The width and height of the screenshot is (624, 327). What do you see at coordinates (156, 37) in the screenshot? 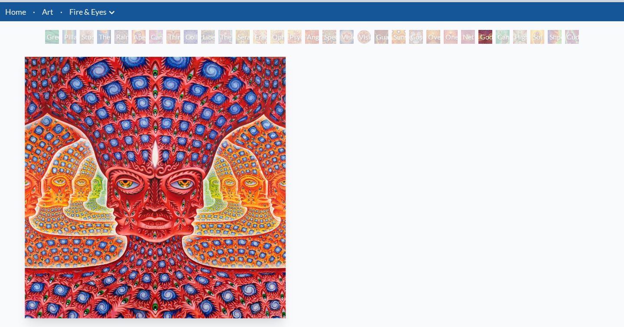
I see `div: Cannabis Sutra` at bounding box center [156, 37].